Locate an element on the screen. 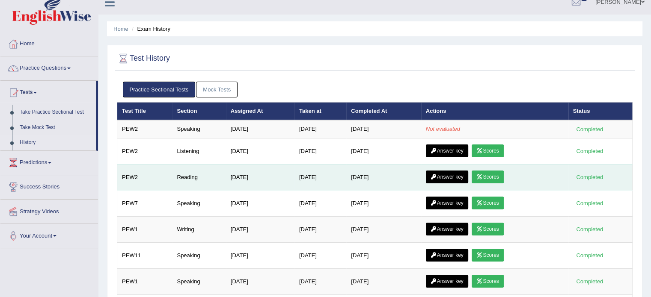 The height and width of the screenshot is (297, 651). th: Completed At is located at coordinates (383, 111).